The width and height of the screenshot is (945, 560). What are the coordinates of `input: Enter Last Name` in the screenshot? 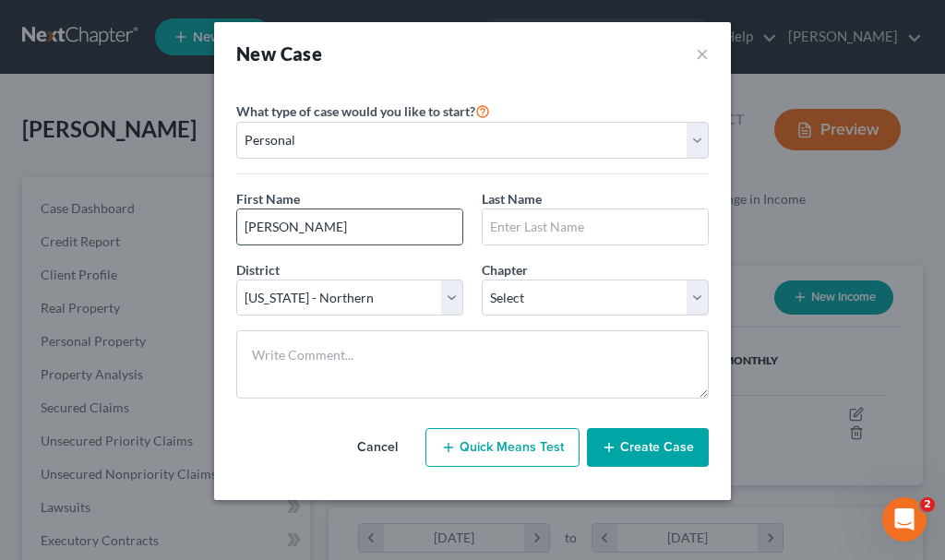 It's located at (595, 227).